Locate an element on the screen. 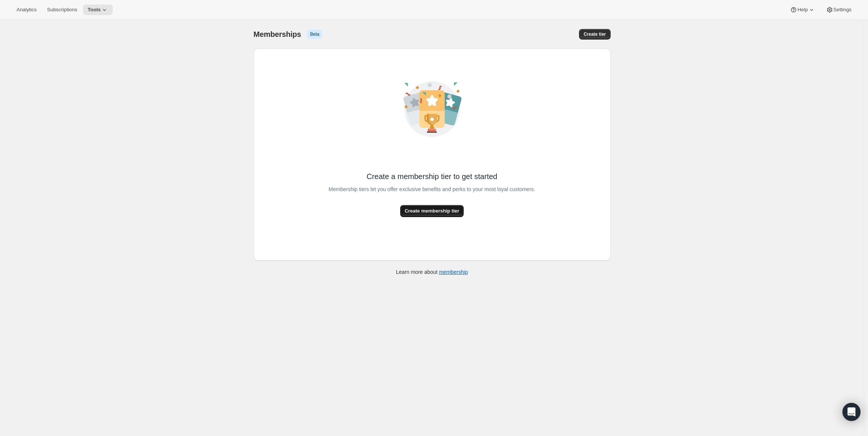  a: membership is located at coordinates (453, 271).